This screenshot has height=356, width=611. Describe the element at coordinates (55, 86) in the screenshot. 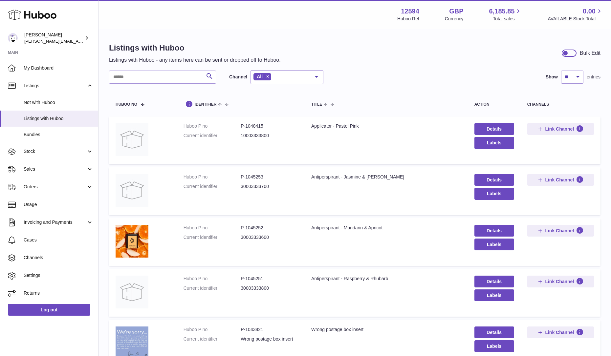

I see `span: Listings` at that location.